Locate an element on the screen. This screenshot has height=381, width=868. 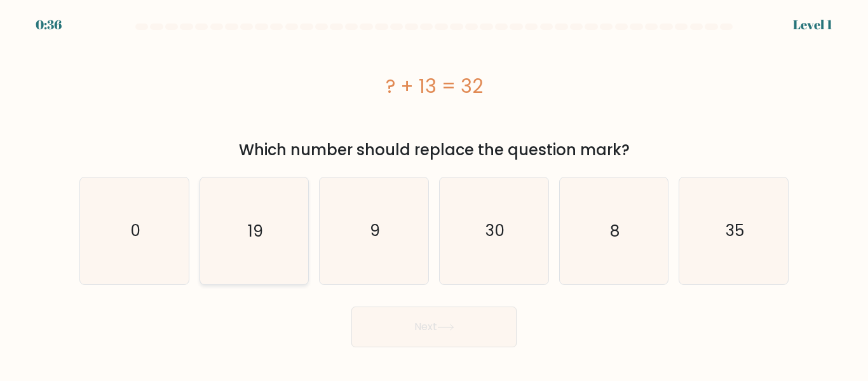
div: Which number should replace the question mark? is located at coordinates (434, 150).